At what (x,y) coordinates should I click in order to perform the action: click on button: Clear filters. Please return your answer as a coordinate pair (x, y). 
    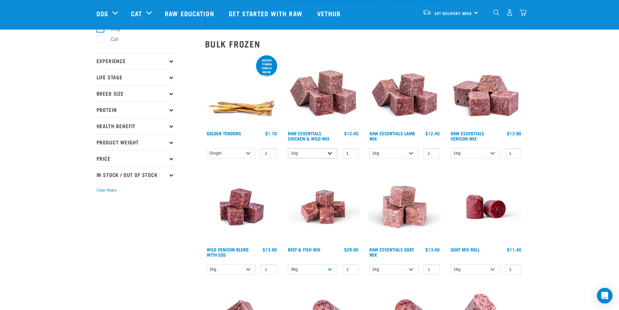
    Looking at the image, I should click on (106, 190).